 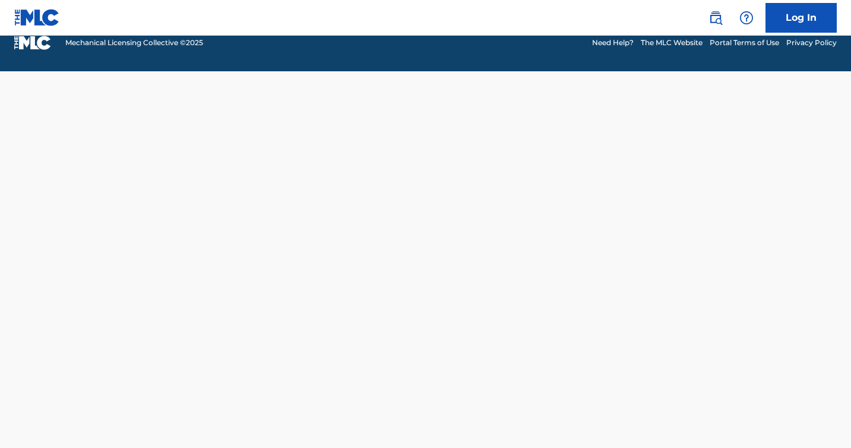 I want to click on a: Portal Terms of Use, so click(x=744, y=43).